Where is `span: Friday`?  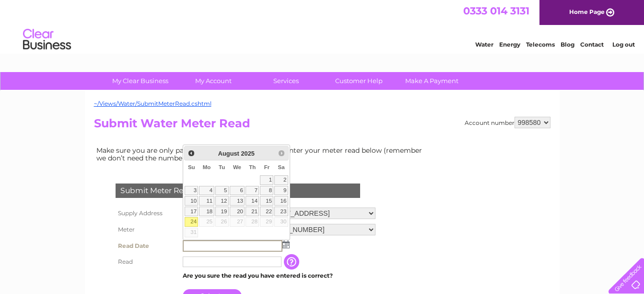 span: Friday is located at coordinates (267, 167).